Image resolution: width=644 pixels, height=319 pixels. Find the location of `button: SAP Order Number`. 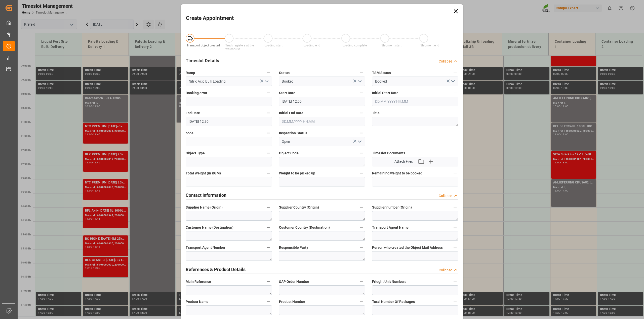

button: SAP Order Number is located at coordinates (362, 282).